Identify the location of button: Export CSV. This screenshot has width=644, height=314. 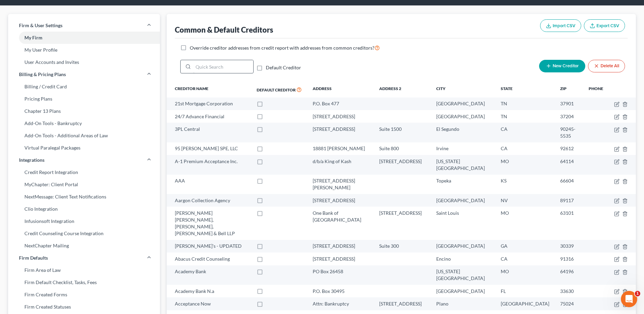
(604, 26).